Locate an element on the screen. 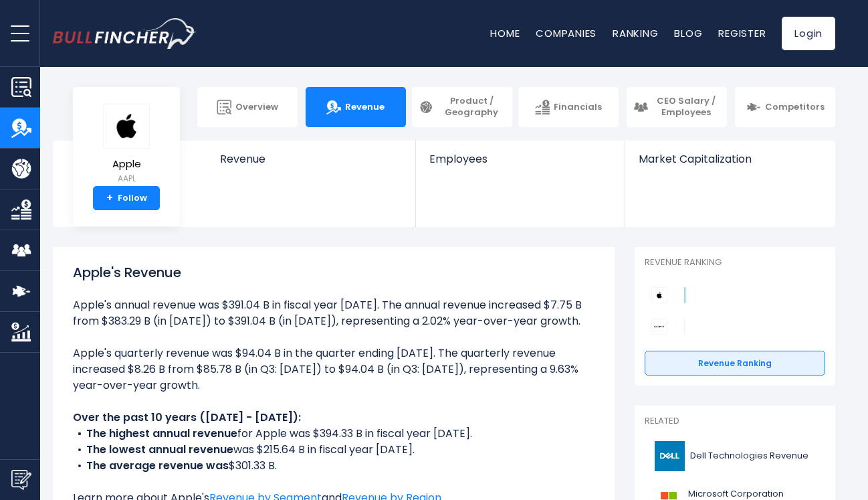 The image size is (868, 500). img: Sony Group Corporation competitors logo is located at coordinates (659, 327).